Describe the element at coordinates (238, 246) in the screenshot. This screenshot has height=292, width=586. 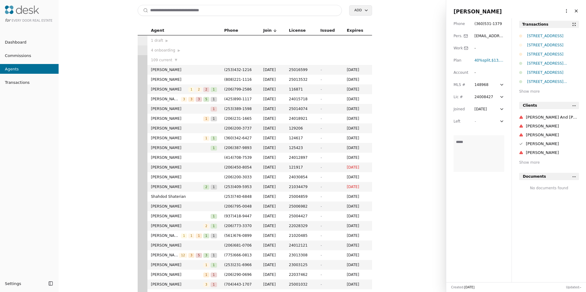
I see `span: ( 206 ) 681 - 0706` at that location.